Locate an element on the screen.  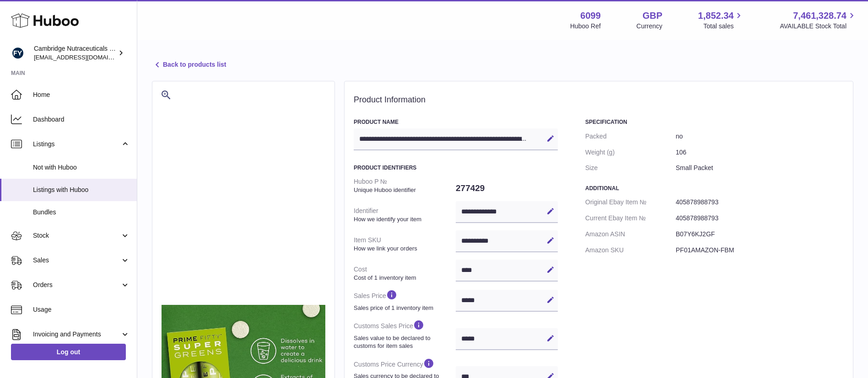
dt: Item SKU is located at coordinates (405, 244).